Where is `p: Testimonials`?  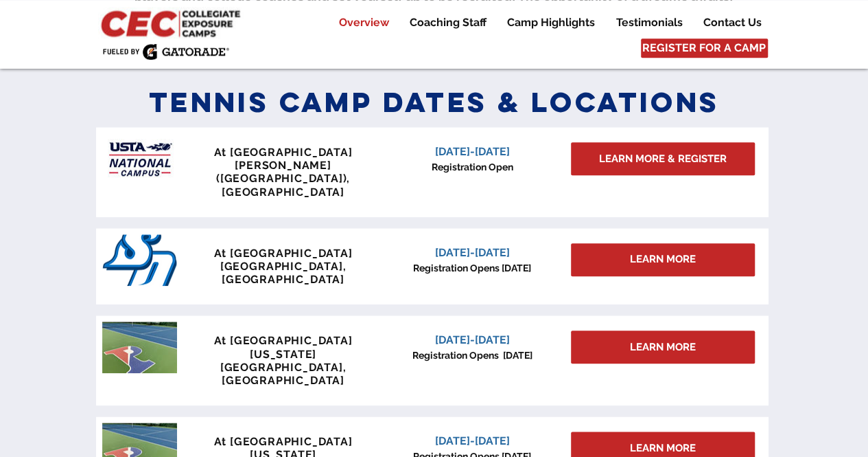
p: Testimonials is located at coordinates (649, 23).